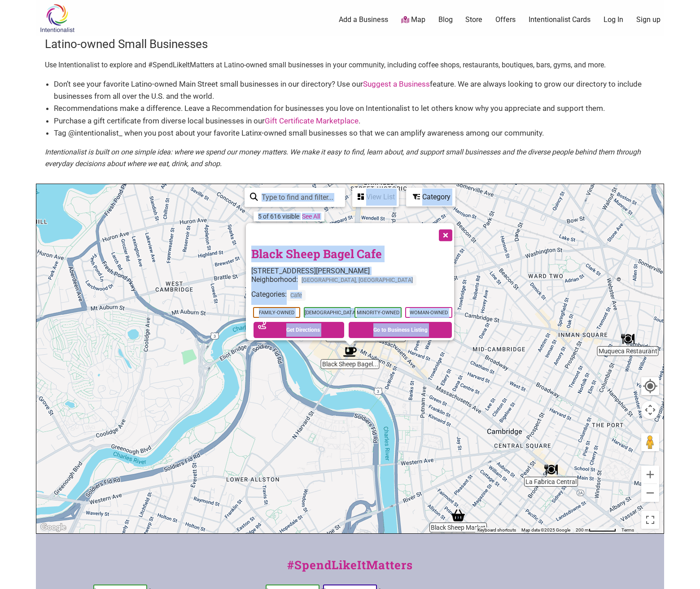 Image resolution: width=700 pixels, height=589 pixels. I want to click on button: Your Location, so click(650, 386).